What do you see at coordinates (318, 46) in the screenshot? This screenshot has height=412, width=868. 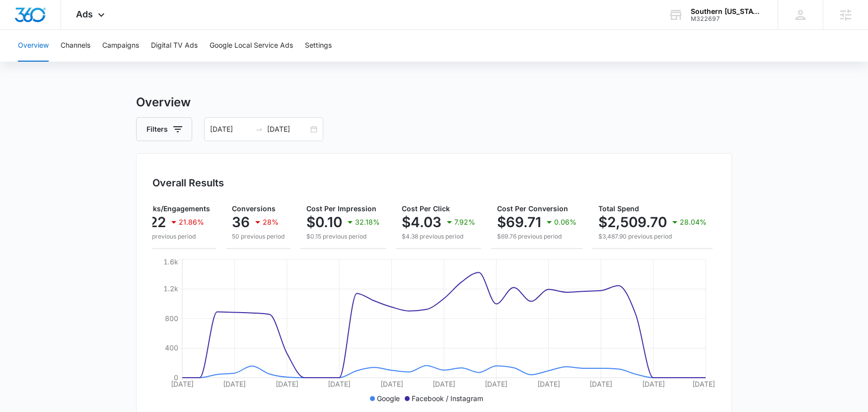 I see `button: Settings` at bounding box center [318, 46].